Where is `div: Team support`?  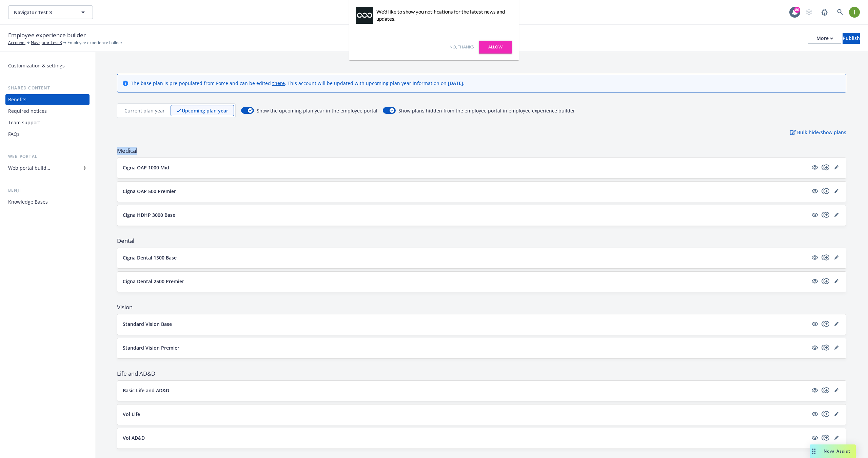 div: Team support is located at coordinates (24, 123).